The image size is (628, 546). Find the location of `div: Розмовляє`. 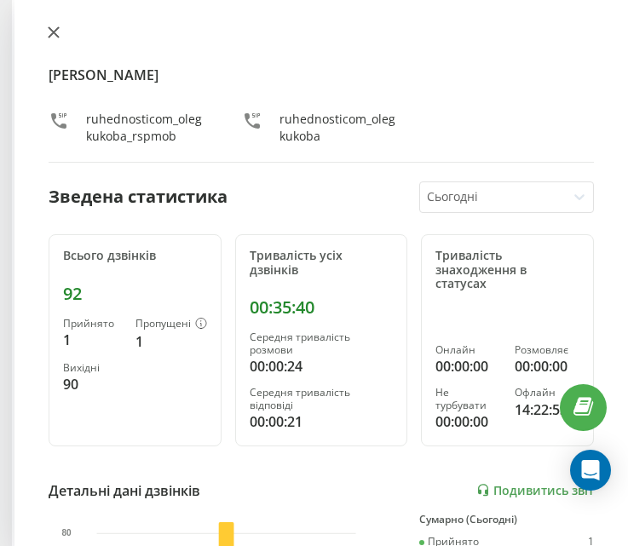

div: Розмовляє is located at coordinates (547, 350).